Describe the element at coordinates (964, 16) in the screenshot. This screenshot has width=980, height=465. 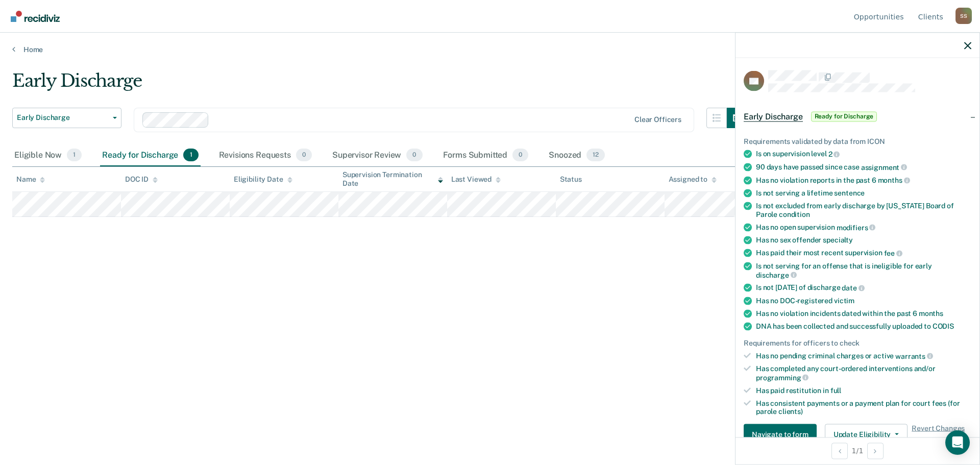
I see `button: Profile dropdown button` at that location.